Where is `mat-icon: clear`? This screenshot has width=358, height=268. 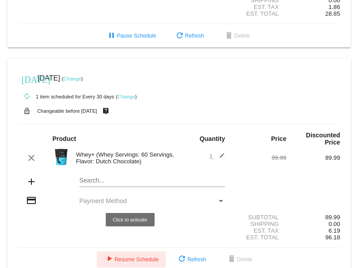 mat-icon: clear is located at coordinates (31, 158).